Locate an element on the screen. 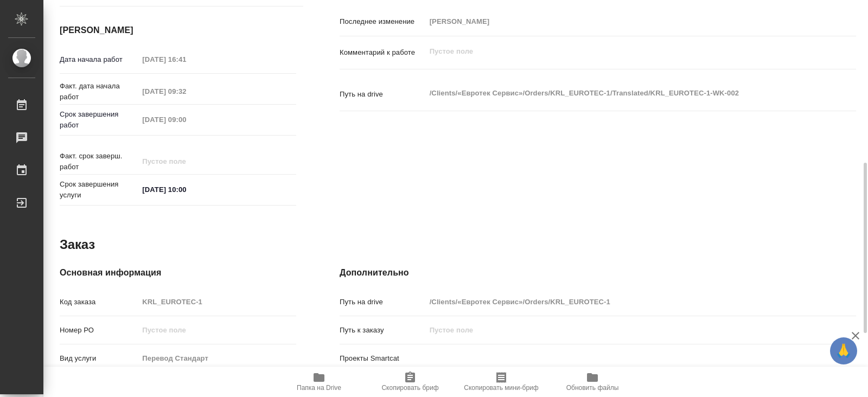 Image resolution: width=868 pixels, height=397 pixels. h2: Заказ is located at coordinates (77, 245).